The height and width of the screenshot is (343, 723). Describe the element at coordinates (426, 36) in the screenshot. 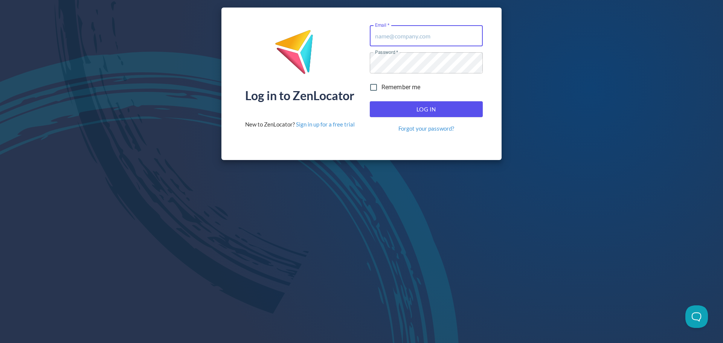

I see `input: name@company.com` at that location.